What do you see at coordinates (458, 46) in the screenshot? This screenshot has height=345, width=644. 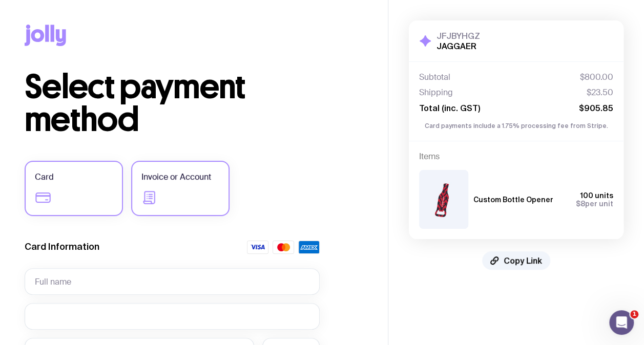 I see `h2: JAGGAER` at bounding box center [458, 46].